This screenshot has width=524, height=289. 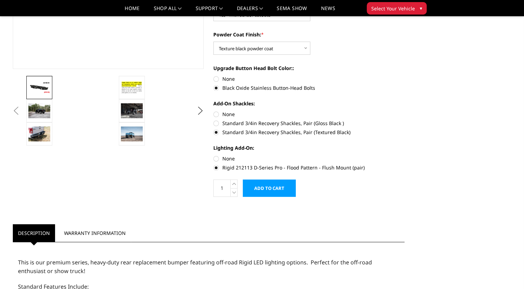 What do you see at coordinates (309, 103) in the screenshot?
I see `label: Add-On Shackles:` at bounding box center [309, 103].